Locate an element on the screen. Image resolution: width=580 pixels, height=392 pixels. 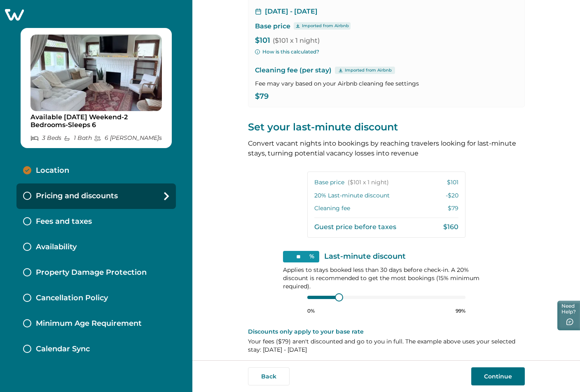
p: Set your last-minute discount is located at coordinates (387, 127).